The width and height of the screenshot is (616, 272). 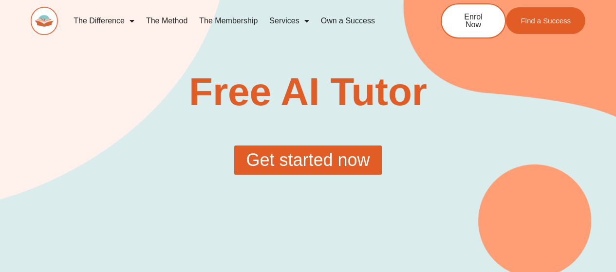 I want to click on a: Own a Success, so click(x=348, y=21).